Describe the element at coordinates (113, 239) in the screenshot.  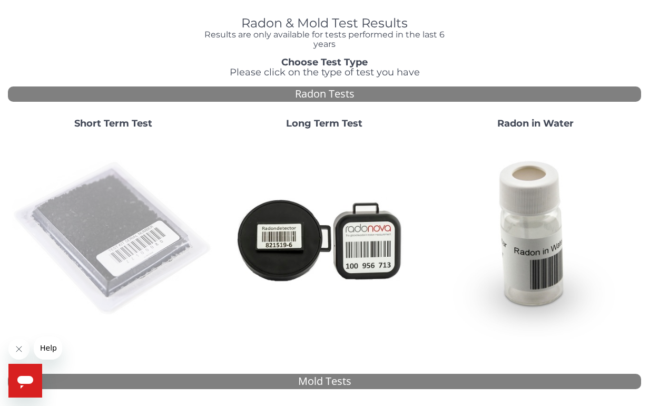
I see `img: ShortTerm.jpg` at that location.